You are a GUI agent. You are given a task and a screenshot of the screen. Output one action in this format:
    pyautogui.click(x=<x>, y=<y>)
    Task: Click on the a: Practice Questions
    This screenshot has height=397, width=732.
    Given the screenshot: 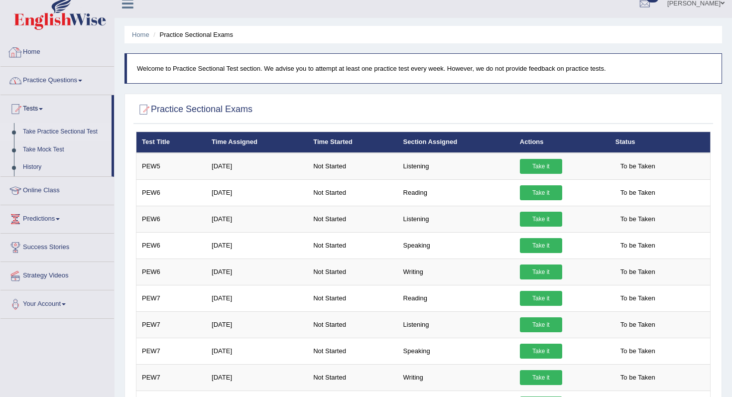 What is the action you would take?
    pyautogui.click(x=57, y=79)
    